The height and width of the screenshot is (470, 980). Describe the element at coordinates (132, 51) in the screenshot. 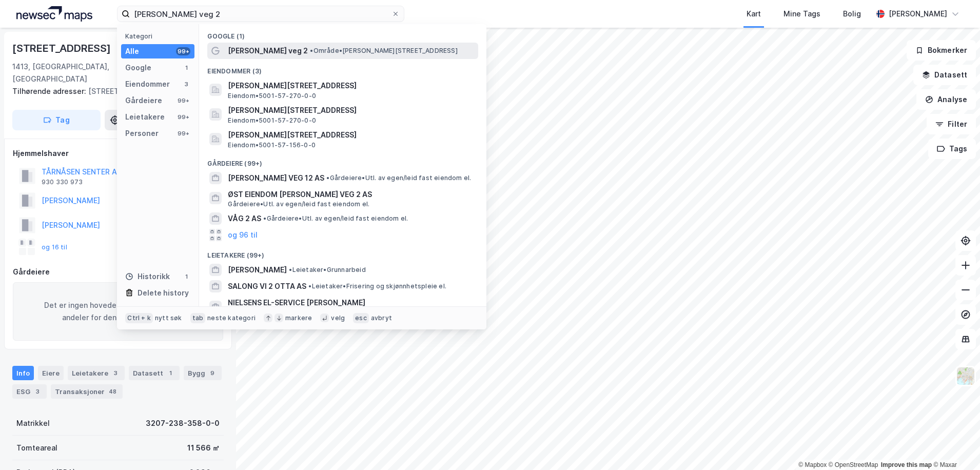

I see `div: Alle` at that location.